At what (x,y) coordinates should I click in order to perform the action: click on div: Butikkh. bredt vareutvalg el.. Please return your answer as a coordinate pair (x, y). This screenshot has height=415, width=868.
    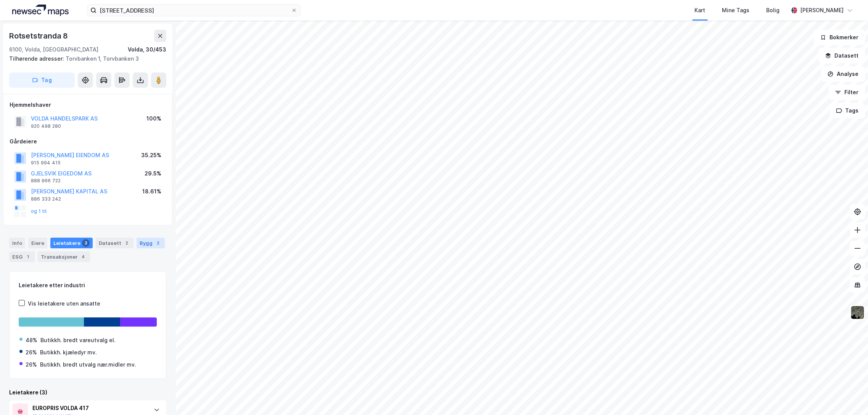
    Looking at the image, I should click on (77, 340).